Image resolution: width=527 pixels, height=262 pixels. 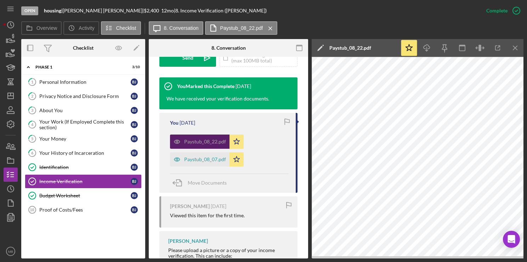 What do you see at coordinates (218, 102) in the screenshot?
I see `div: We have received your verification documents.` at bounding box center [218, 102].